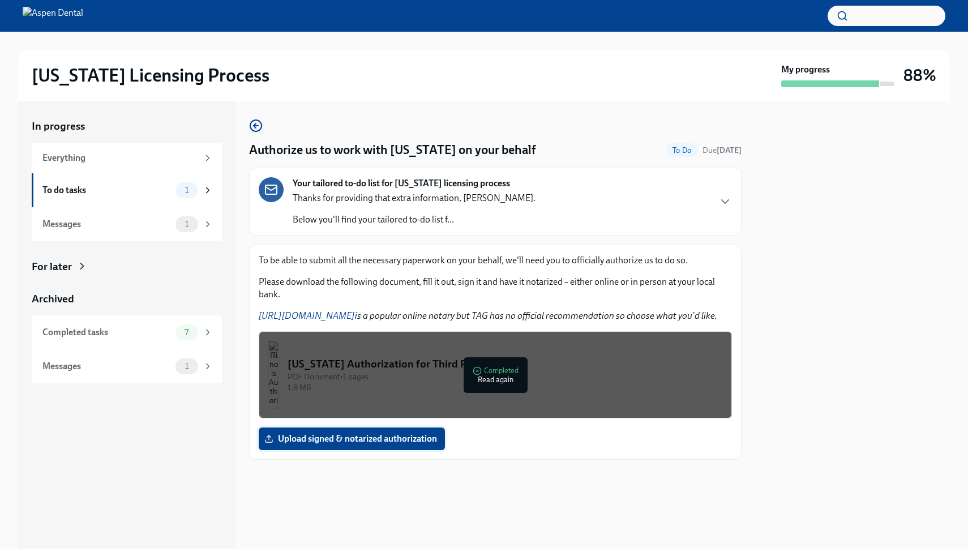 The height and width of the screenshot is (560, 968). Describe the element at coordinates (722, 150) in the screenshot. I see `span: Due` at that location.